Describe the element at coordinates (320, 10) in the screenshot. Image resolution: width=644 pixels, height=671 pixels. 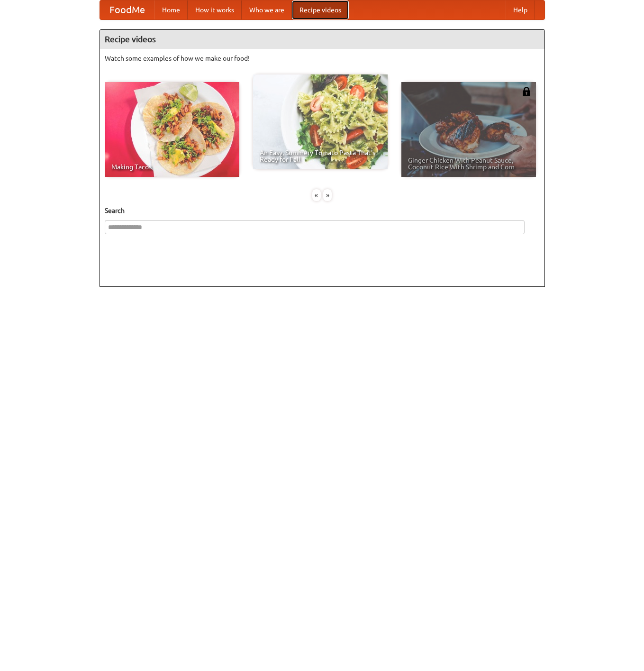
I see `a: Recipe videos` at that location.